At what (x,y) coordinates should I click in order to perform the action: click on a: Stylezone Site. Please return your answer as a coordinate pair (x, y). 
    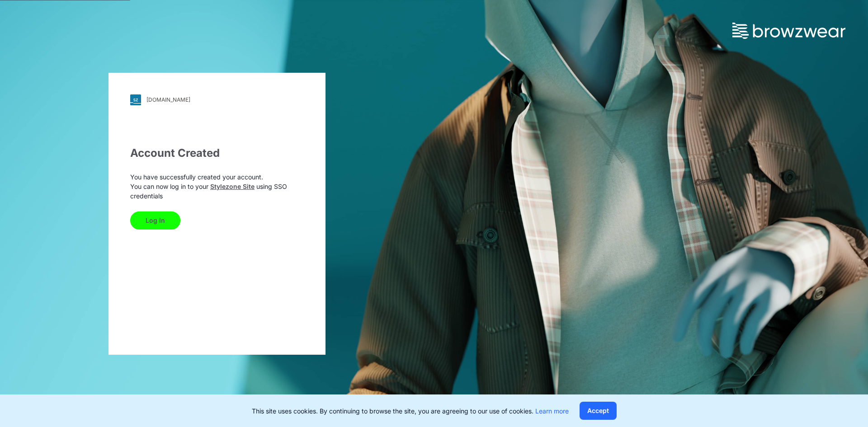
    Looking at the image, I should click on (232, 186).